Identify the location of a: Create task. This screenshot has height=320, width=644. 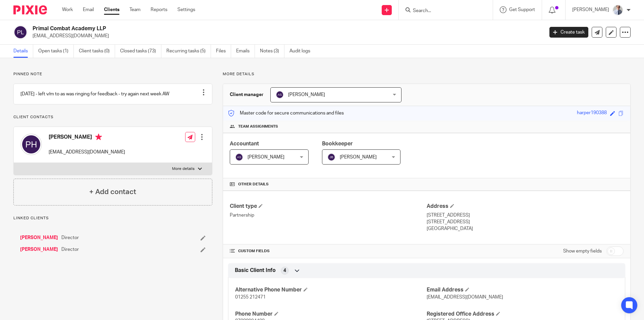
(569, 32).